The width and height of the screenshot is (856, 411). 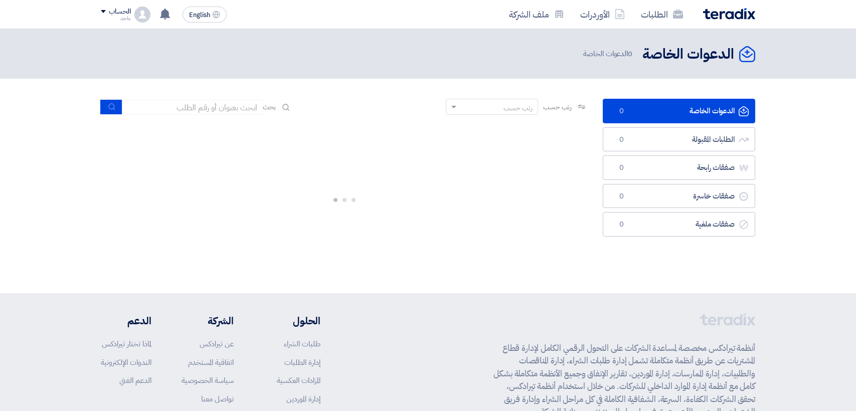 What do you see at coordinates (557, 107) in the screenshot?
I see `span: رتب حسب` at bounding box center [557, 107].